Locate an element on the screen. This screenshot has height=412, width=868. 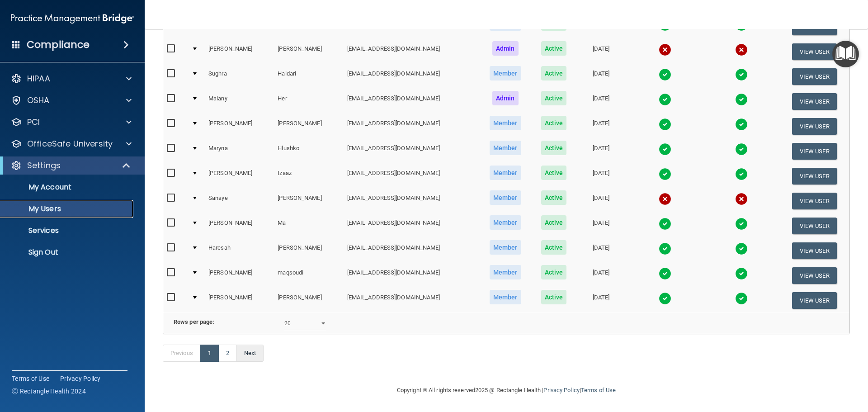
p: Services is located at coordinates (67, 231).